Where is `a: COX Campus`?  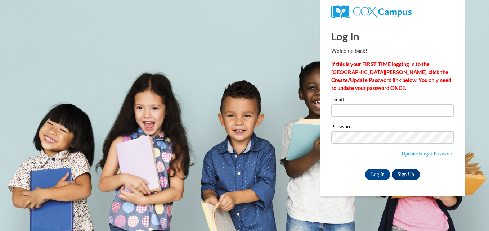 a: COX Campus is located at coordinates (371, 11).